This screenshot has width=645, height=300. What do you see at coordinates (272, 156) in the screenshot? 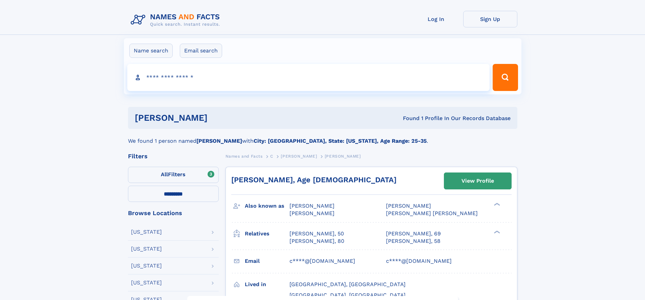
I see `a: C` at bounding box center [272, 156].